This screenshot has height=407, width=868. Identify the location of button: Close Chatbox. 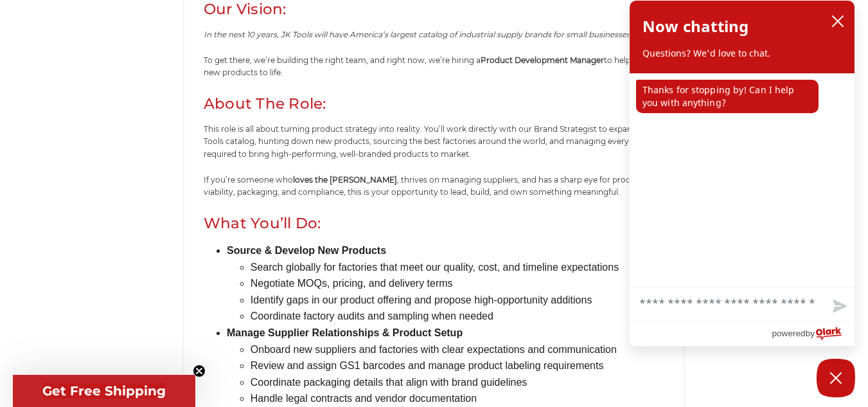
(836, 378).